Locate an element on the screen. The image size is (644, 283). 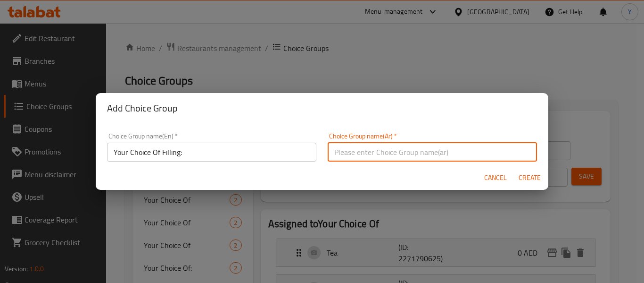
h2: Add Choice Group is located at coordinates (322, 108).